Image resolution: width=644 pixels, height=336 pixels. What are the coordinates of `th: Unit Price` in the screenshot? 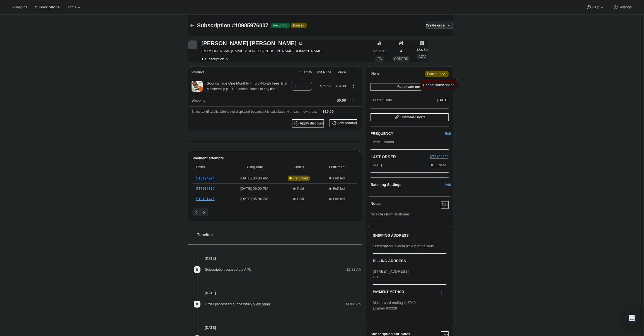 It's located at (323, 72).